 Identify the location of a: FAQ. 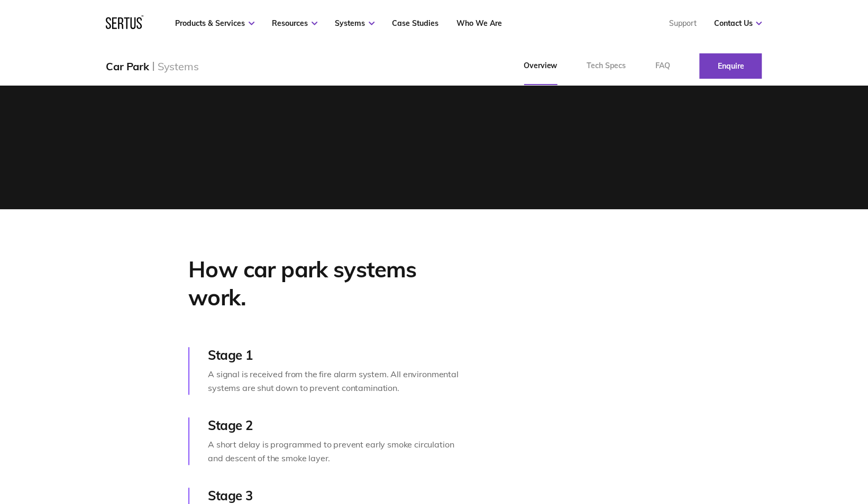
(662, 66).